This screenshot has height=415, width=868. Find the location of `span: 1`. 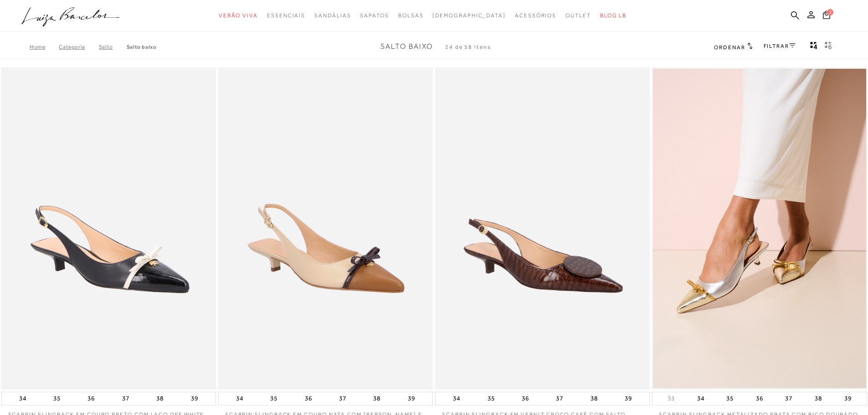

span: 1 is located at coordinates (830, 12).